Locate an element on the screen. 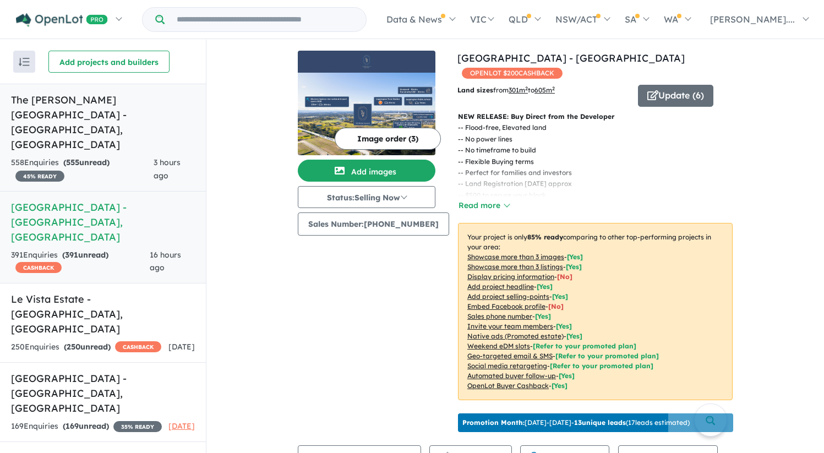 Image resolution: width=824 pixels, height=453 pixels. img: Leppington Square Estate - Leppington Logo is located at coordinates (367, 62).